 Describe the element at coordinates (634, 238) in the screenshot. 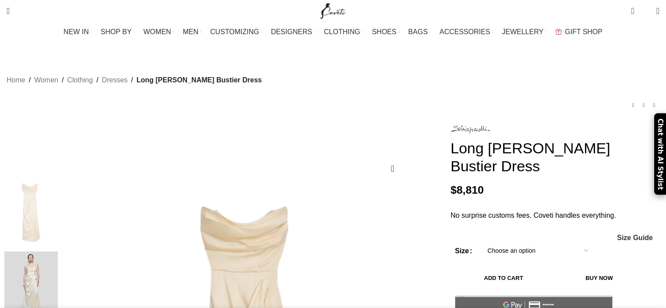

I see `a: Size Guide` at that location.